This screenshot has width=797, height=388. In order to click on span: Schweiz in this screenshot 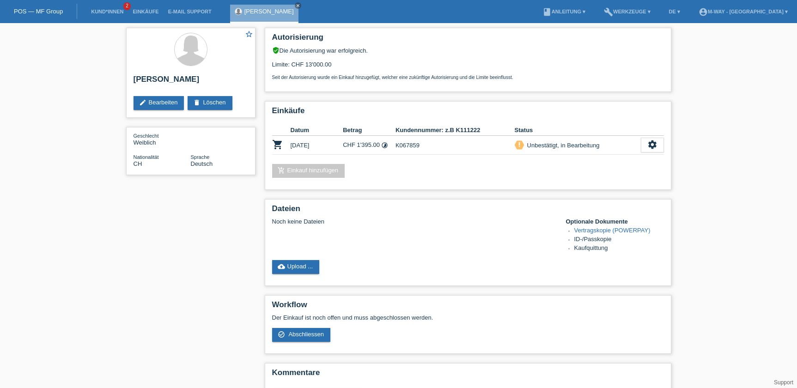, I will do `click(138, 164)`.